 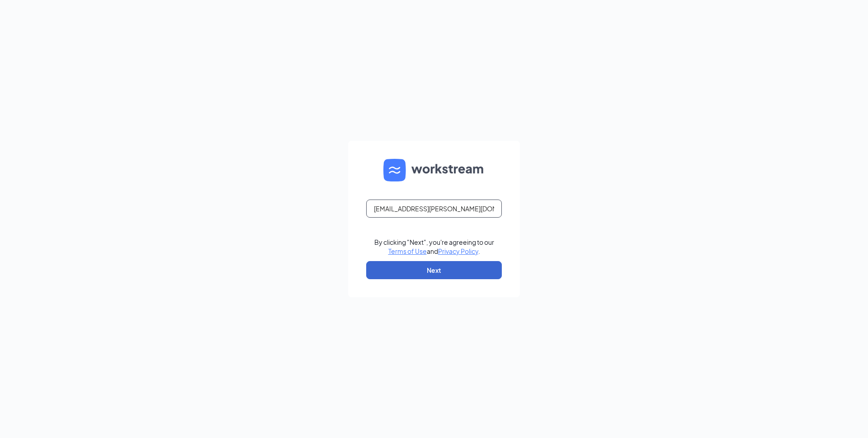 I want to click on a: Privacy Policy, so click(x=458, y=252).